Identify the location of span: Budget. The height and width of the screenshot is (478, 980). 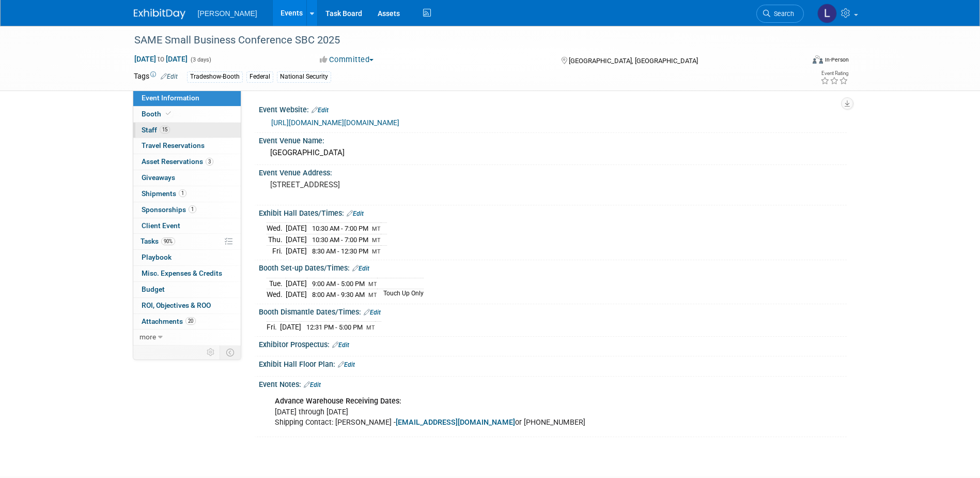
(153, 289).